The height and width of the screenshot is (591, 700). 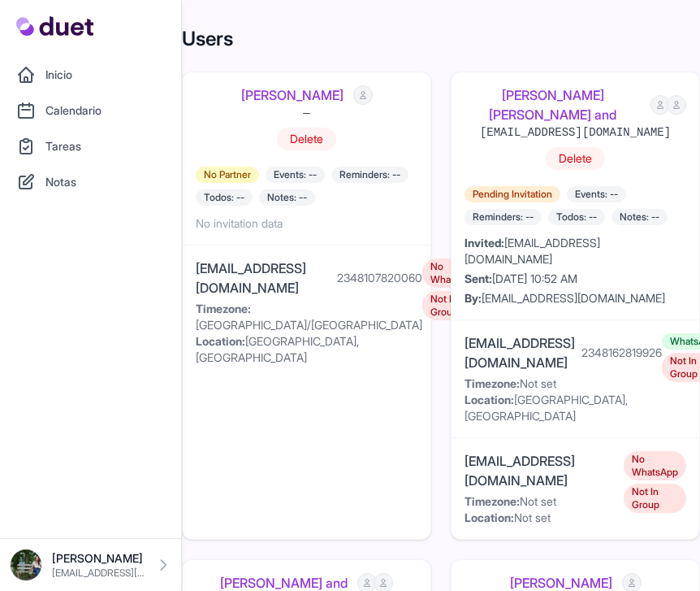 I want to click on strong: Sent:, so click(x=478, y=277).